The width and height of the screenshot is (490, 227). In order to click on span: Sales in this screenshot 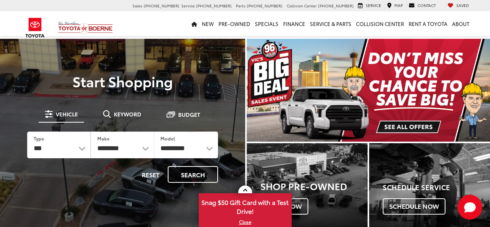, I will do `click(138, 5)`.